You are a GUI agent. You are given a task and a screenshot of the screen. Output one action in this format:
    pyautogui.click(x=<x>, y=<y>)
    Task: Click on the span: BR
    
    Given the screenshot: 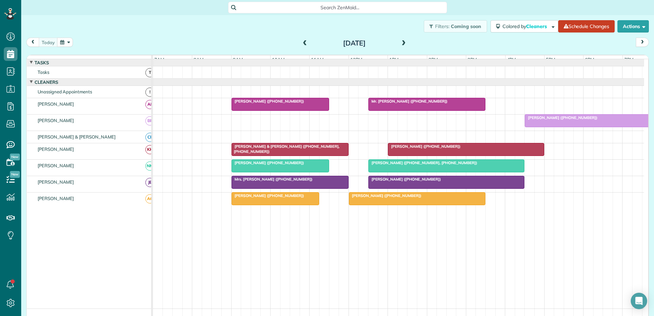 What is the action you would take?
    pyautogui.click(x=150, y=121)
    